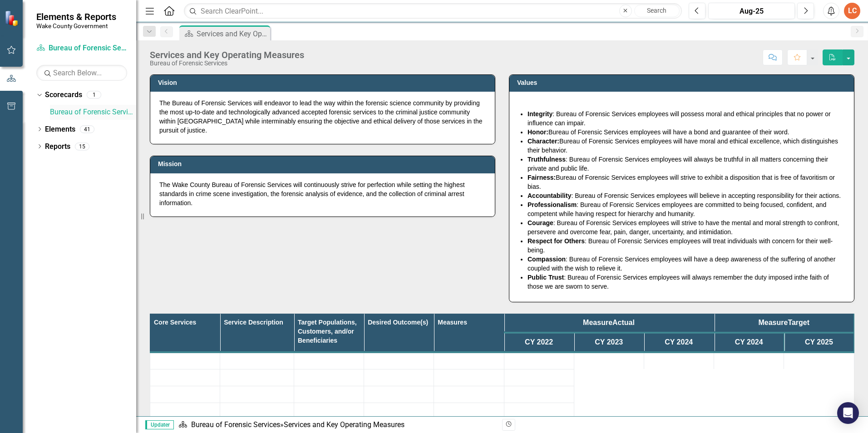 The width and height of the screenshot is (868, 433). What do you see at coordinates (228, 63) in the screenshot?
I see `div: Bureau of Forensic Services` at bounding box center [228, 63].